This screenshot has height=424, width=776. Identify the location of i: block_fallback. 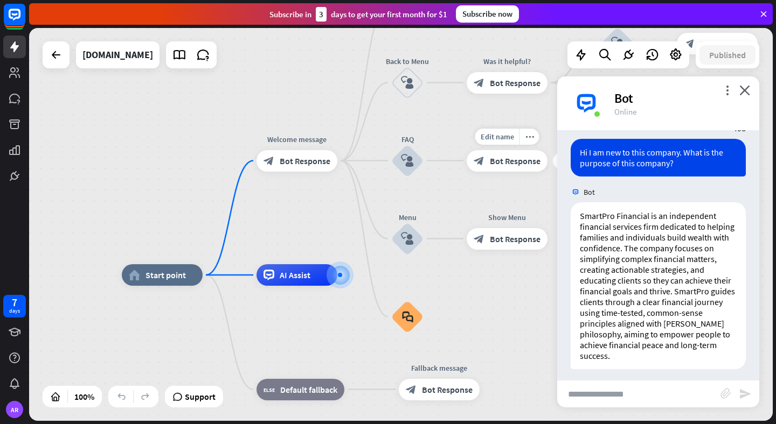
(269, 390).